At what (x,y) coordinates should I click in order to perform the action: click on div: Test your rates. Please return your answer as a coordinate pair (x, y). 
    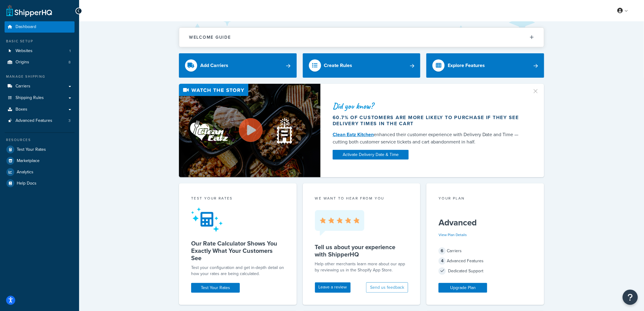
    Looking at the image, I should click on (238, 199).